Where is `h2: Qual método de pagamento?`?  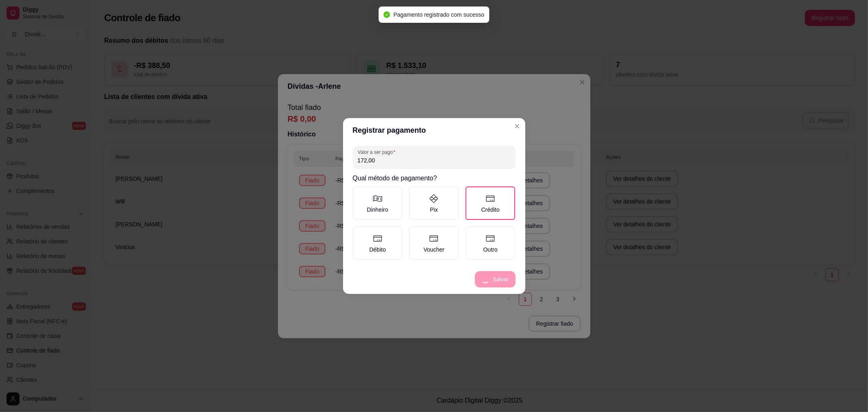 h2: Qual método de pagamento? is located at coordinates (434, 179).